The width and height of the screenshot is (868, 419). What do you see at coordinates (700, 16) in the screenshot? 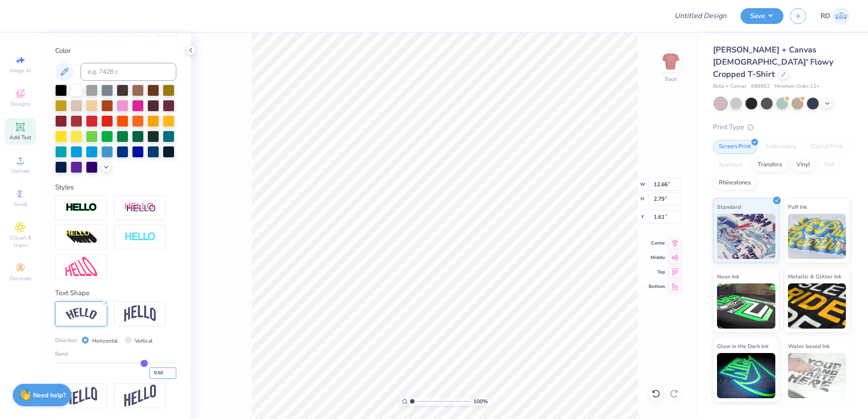
I see `input: Untitled Design` at bounding box center [700, 16].